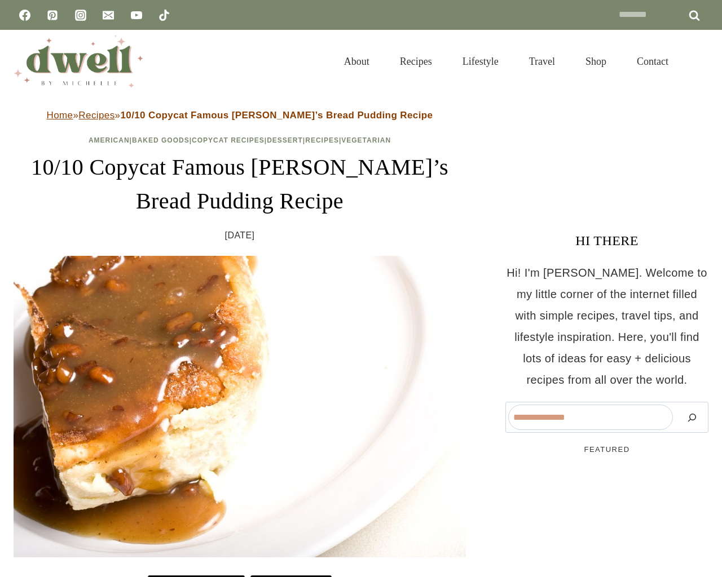 The image size is (722, 577). Describe the element at coordinates (542, 61) in the screenshot. I see `a: Travel` at that location.